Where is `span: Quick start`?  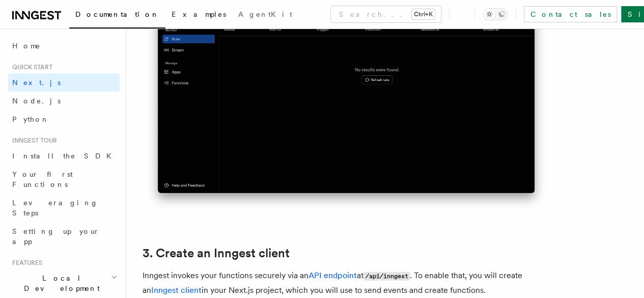 span: Quick start is located at coordinates (30, 67).